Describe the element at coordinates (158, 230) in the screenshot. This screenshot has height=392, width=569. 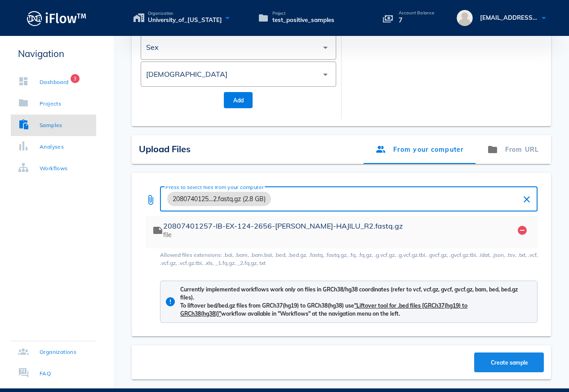
I see `i: note` at that location.